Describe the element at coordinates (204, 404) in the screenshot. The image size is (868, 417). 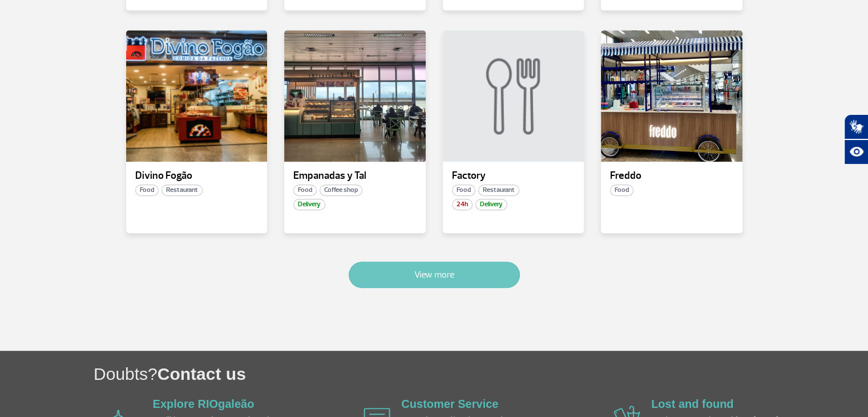
I see `a: Explore RIOgaleão` at that location.